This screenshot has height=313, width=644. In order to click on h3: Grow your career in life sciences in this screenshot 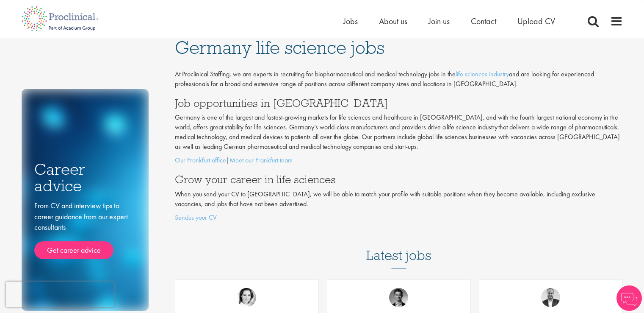, I will do `click(399, 179)`.